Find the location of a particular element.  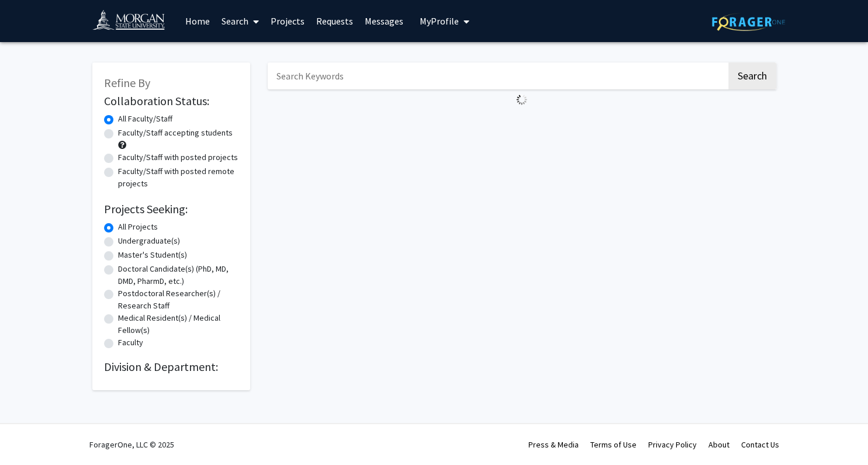

span: My Profile is located at coordinates (439, 21).